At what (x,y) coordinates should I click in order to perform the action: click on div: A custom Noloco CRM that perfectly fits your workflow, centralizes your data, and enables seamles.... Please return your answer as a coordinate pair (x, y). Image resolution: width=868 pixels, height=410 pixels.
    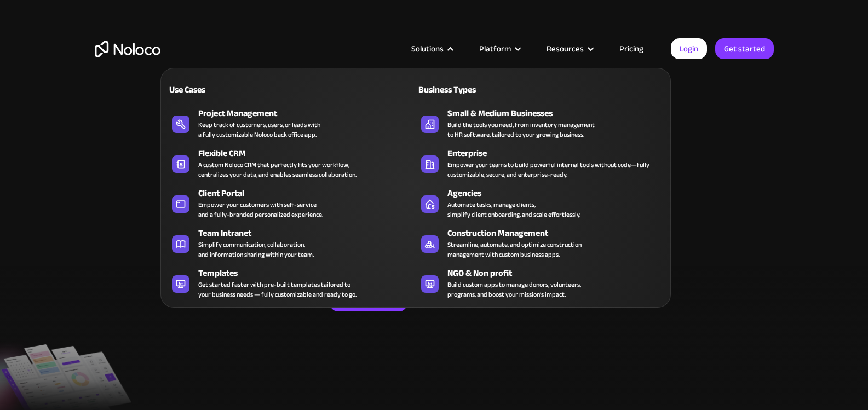
    Looking at the image, I should click on (277, 170).